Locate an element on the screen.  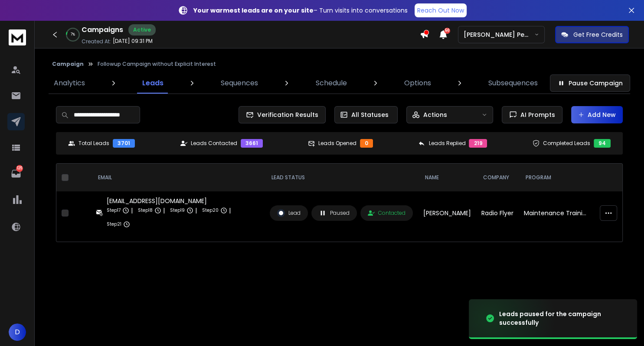
div: 0 is located at coordinates (366, 143).